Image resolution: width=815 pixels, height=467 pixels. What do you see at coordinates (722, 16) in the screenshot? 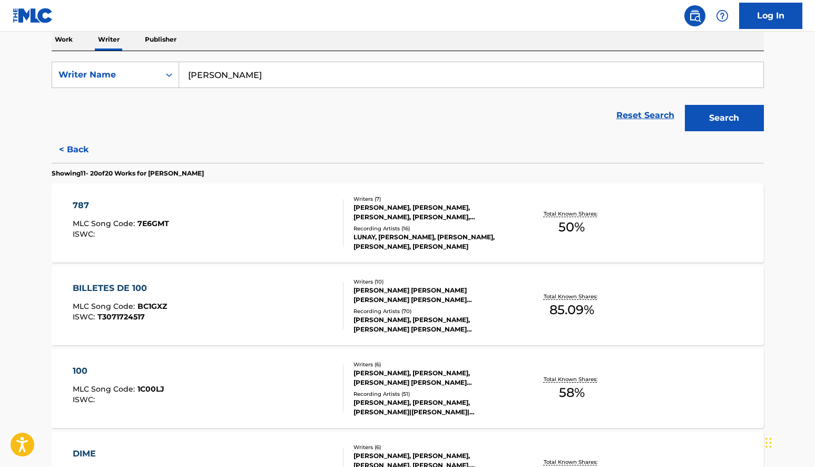
I see `img: help` at bounding box center [722, 16].